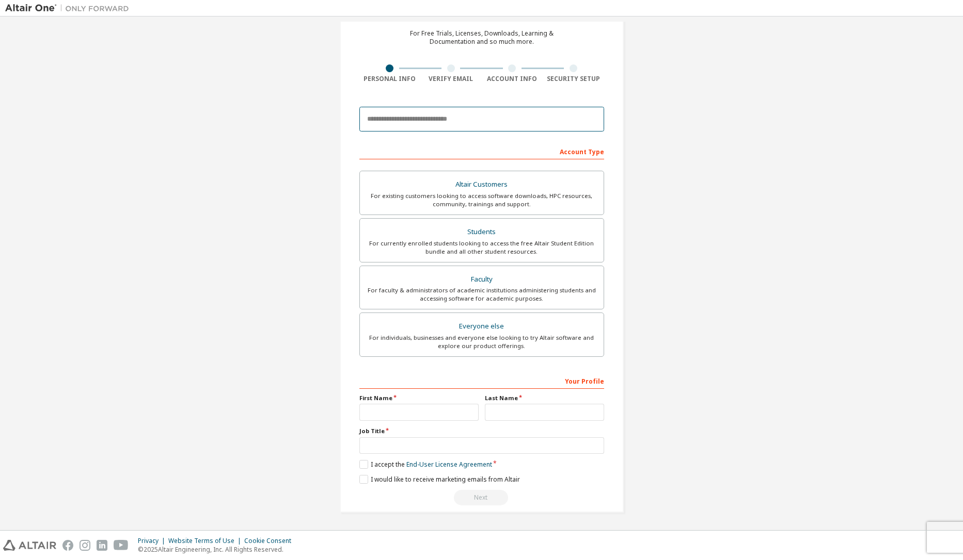  I want to click on div: For existing customers looking to access software downloads, HPC resources, community, trainings ..., so click(482, 200).